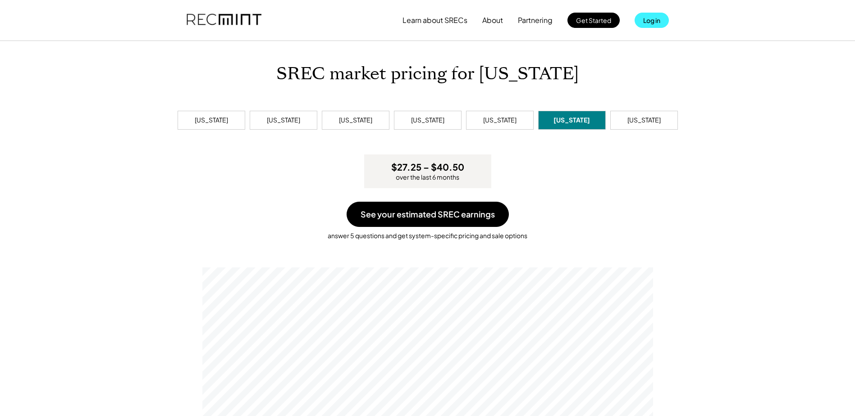 Image resolution: width=855 pixels, height=416 pixels. Describe the element at coordinates (493, 20) in the screenshot. I see `button: About` at that location.